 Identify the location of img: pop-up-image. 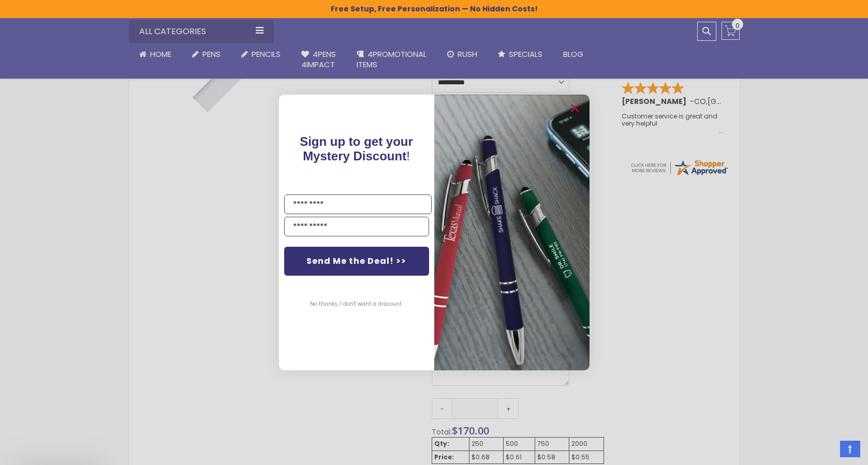
(512, 232).